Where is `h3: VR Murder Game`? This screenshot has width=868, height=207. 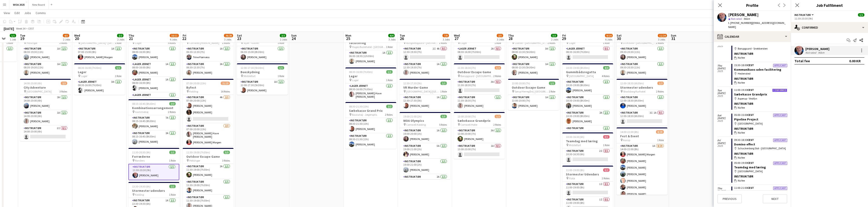
h3: VR Murder Game is located at coordinates (425, 87).